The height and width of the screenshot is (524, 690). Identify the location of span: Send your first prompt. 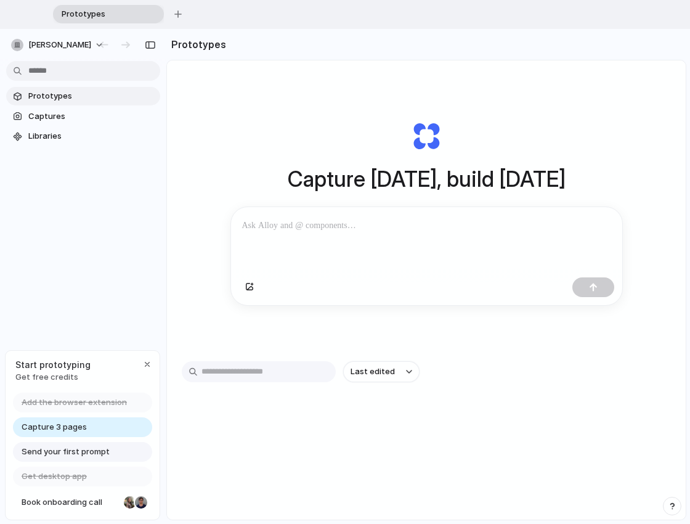
(65, 452).